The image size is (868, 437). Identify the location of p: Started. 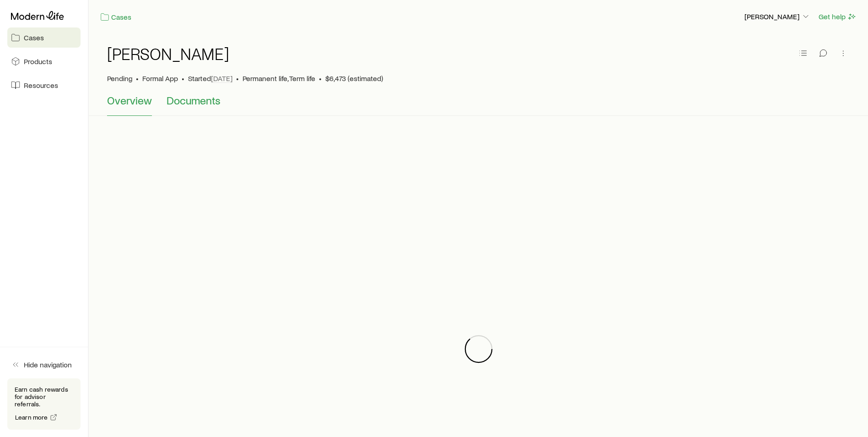
(210, 78).